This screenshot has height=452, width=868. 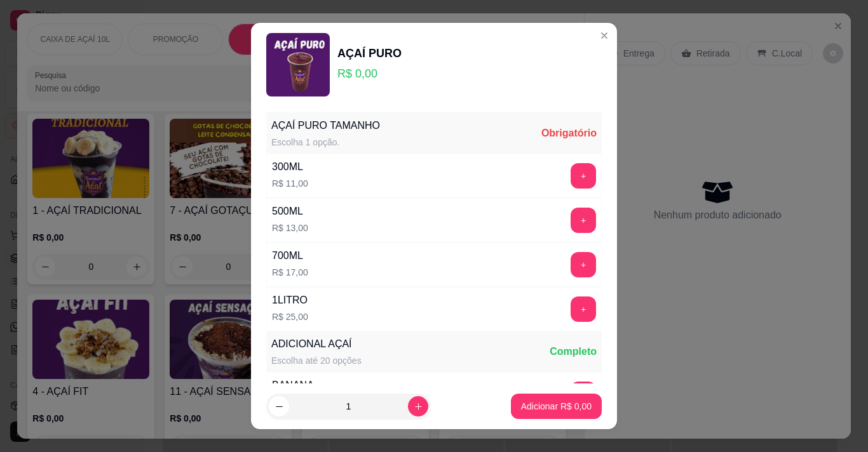 I want to click on div: AÇAÍ PURO TAMANHO, so click(x=326, y=126).